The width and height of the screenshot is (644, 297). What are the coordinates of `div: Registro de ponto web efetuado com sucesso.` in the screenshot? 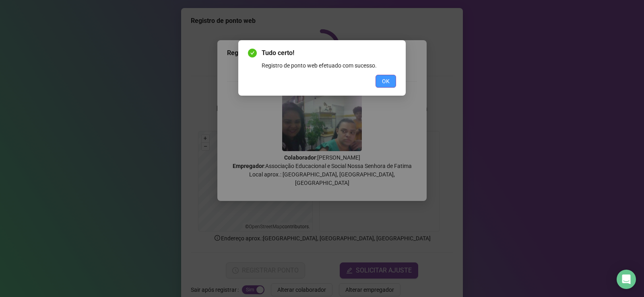 It's located at (329, 66).